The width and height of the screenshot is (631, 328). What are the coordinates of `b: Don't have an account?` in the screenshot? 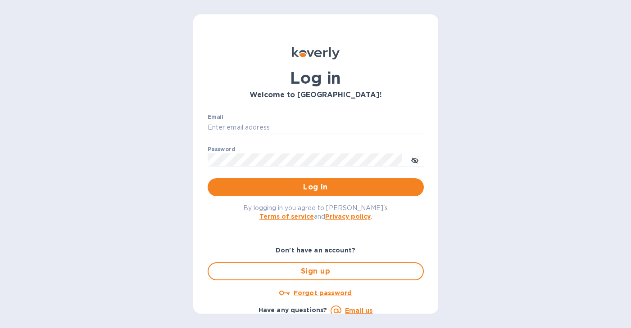 It's located at (315, 250).